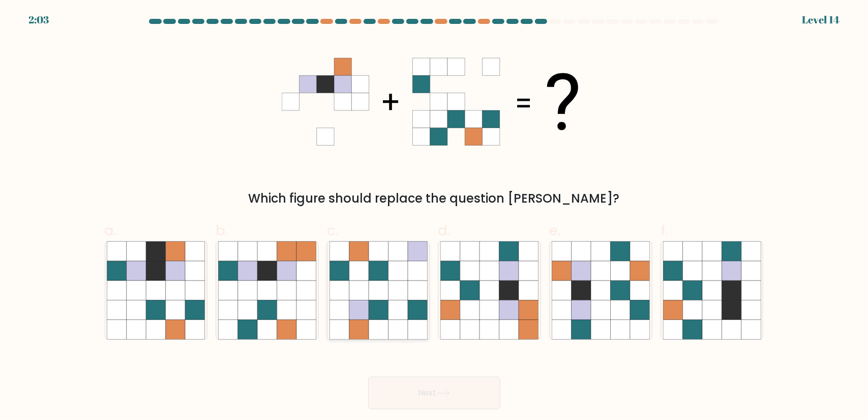 The height and width of the screenshot is (420, 868). Describe the element at coordinates (39, 20) in the screenshot. I see `div: 2:03` at that location.